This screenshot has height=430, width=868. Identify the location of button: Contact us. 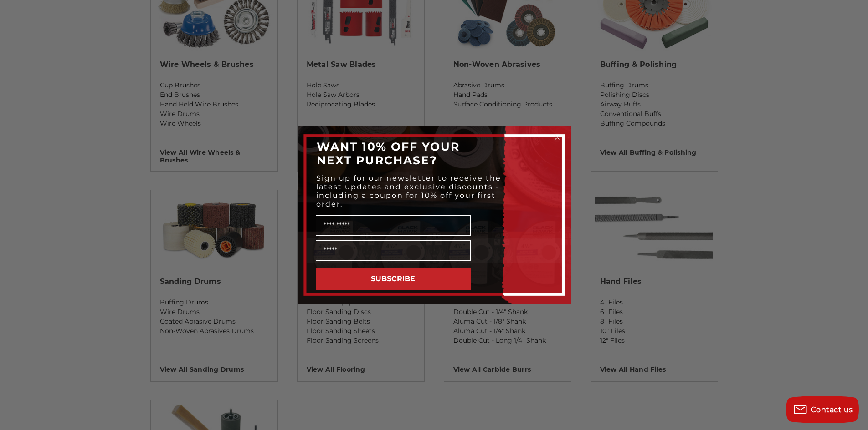
(822, 409).